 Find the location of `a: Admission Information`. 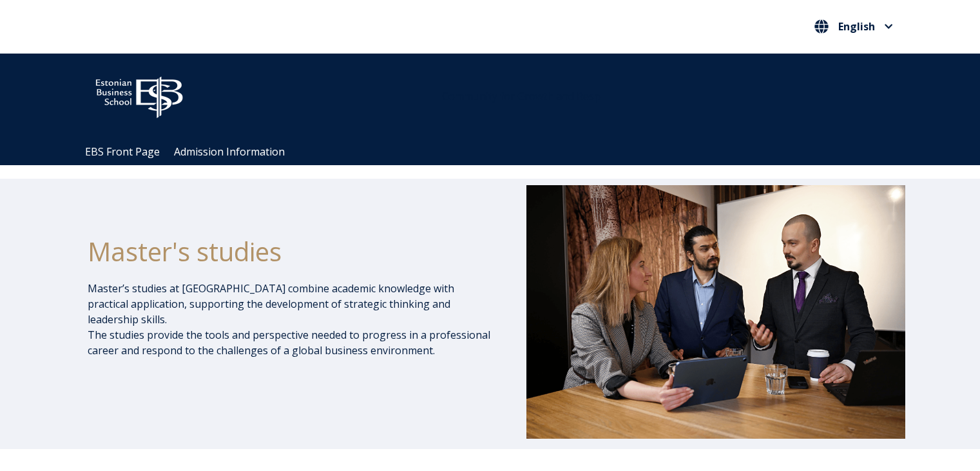

a: Admission Information is located at coordinates (230, 152).